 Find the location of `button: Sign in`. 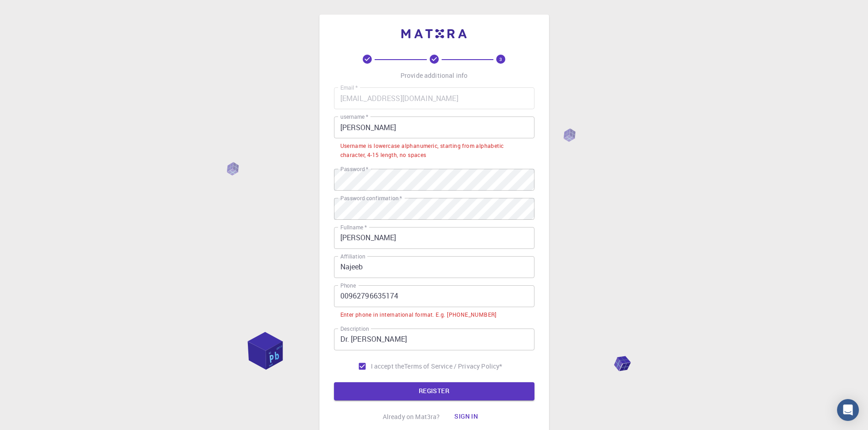

button: Sign in is located at coordinates (466, 417).